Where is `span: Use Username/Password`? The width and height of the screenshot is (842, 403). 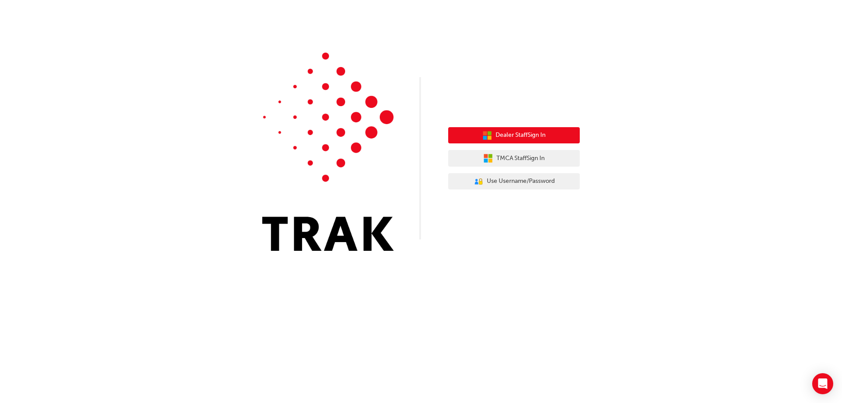 span: Use Username/Password is located at coordinates (521, 181).